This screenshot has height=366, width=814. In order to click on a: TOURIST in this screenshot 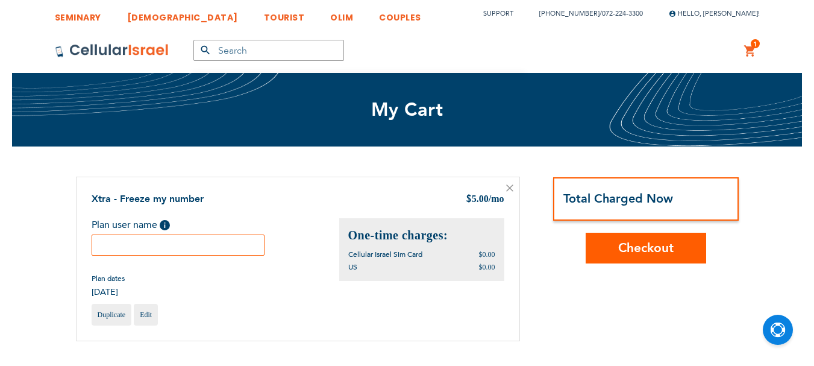, I will do `click(284, 14)`.